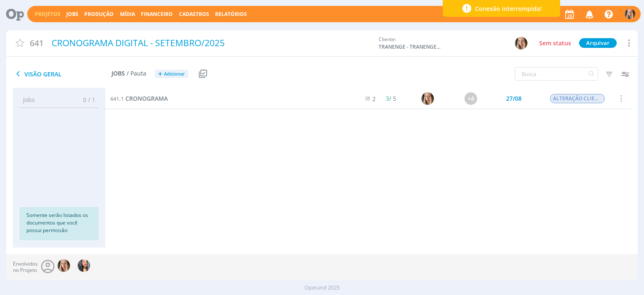  Describe the element at coordinates (514, 99) in the screenshot. I see `div: 27/08` at that location.